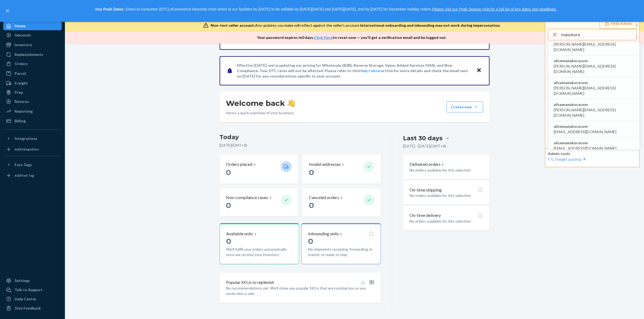  Describe the element at coordinates (33, 83) in the screenshot. I see `a: Freight` at that location.